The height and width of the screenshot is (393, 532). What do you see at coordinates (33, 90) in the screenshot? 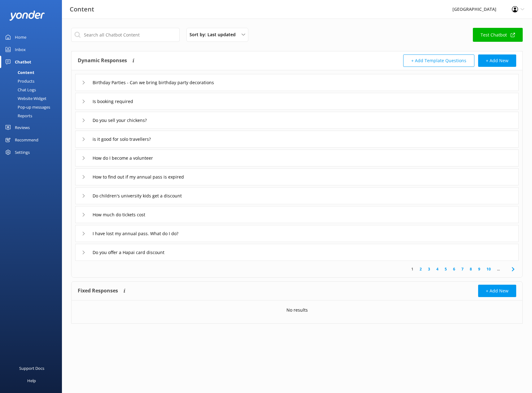
I see `a: Chat Logs` at bounding box center [33, 90].